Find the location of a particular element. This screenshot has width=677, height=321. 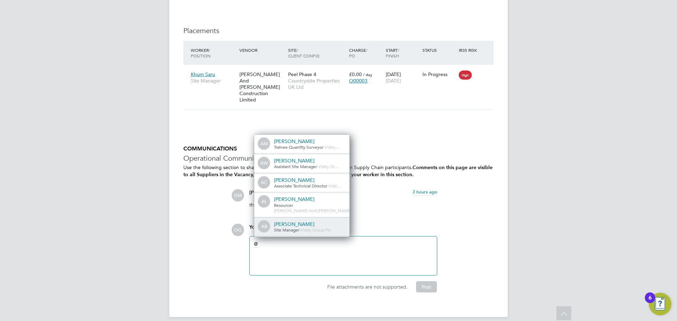

div: 6 is located at coordinates (650, 302).